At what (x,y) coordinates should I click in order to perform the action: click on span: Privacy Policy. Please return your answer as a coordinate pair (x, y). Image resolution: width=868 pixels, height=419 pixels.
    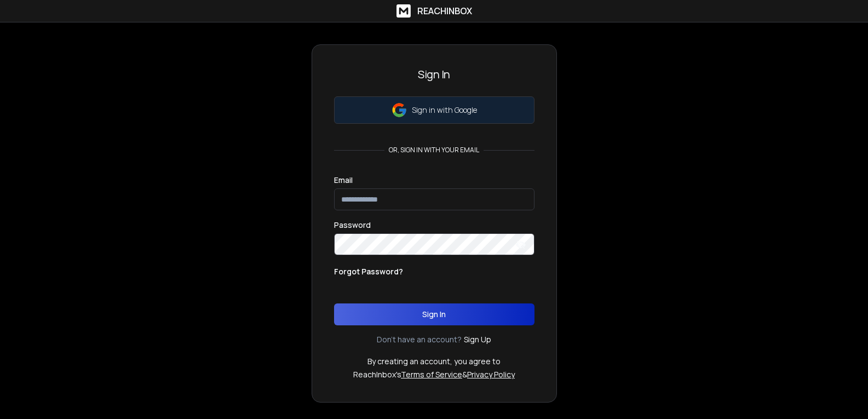
    Looking at the image, I should click on (491, 374).